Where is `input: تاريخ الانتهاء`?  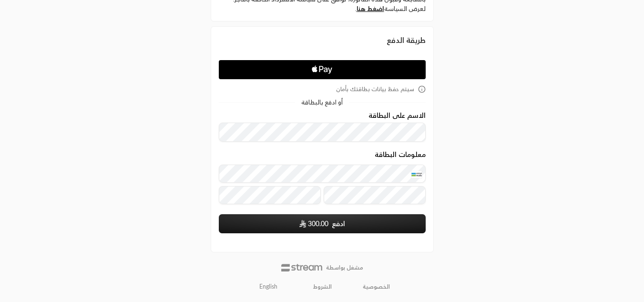 input: تاريخ الانتهاء is located at coordinates (269, 195).